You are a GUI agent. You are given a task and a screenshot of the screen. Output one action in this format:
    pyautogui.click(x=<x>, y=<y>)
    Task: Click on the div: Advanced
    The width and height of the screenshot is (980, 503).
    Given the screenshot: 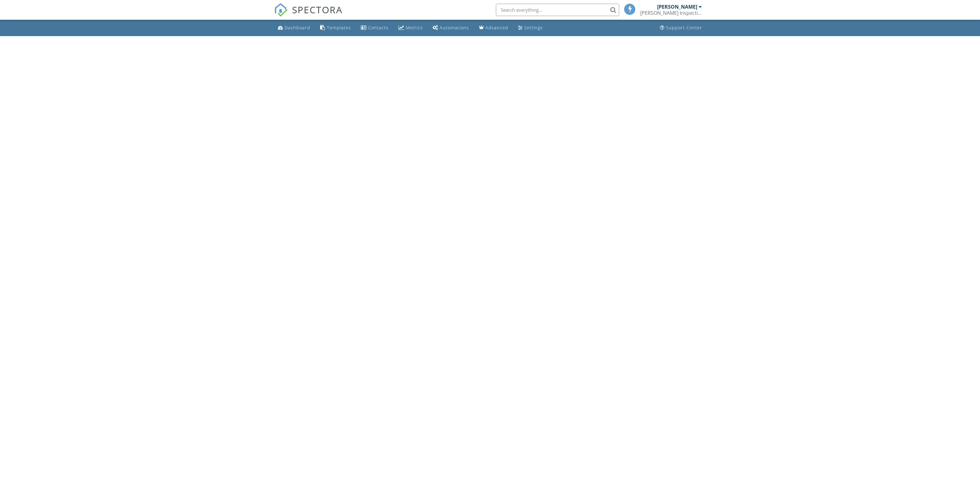 What is the action you would take?
    pyautogui.click(x=497, y=28)
    